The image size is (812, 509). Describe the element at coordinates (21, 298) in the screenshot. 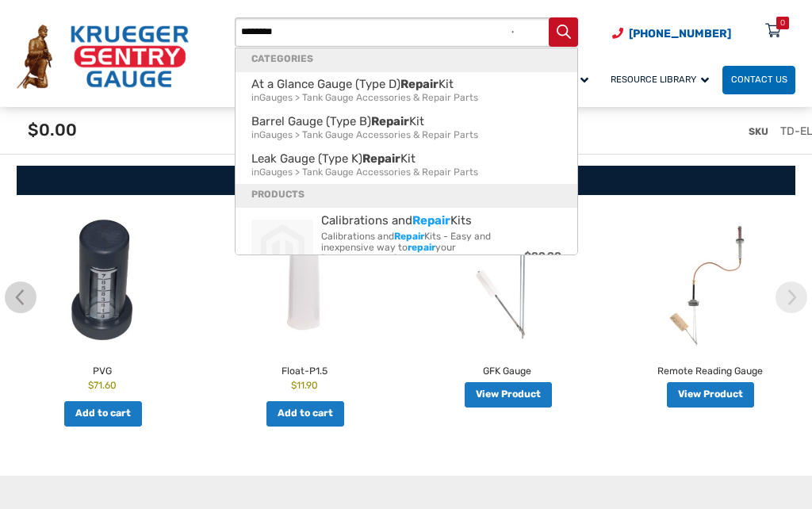

I see `img: chevron-left.svg` at that location.